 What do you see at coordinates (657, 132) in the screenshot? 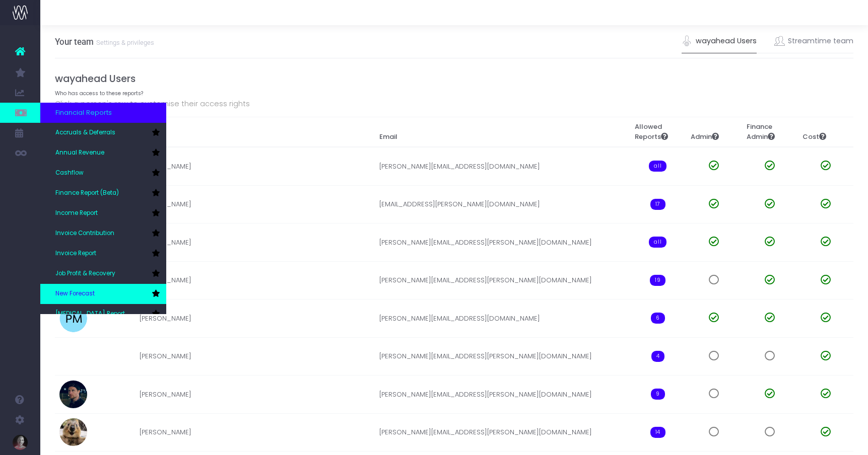
I see `th: Allowed Reports` at bounding box center [657, 132].